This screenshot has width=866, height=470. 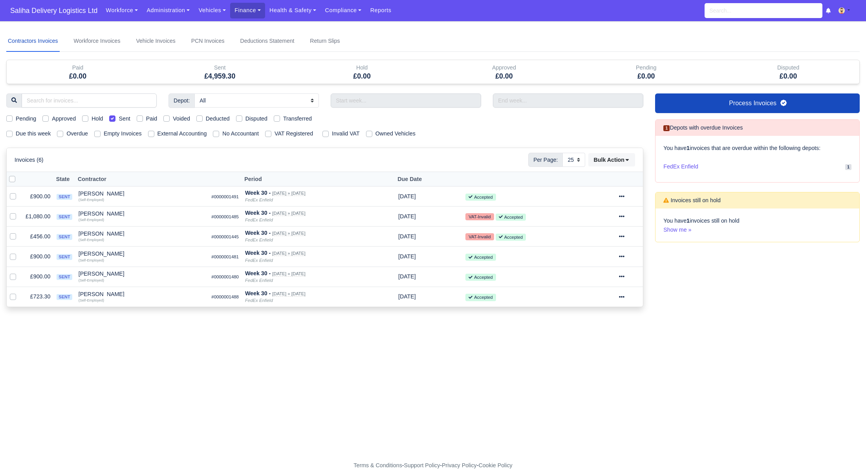 I want to click on label: Sent, so click(x=124, y=119).